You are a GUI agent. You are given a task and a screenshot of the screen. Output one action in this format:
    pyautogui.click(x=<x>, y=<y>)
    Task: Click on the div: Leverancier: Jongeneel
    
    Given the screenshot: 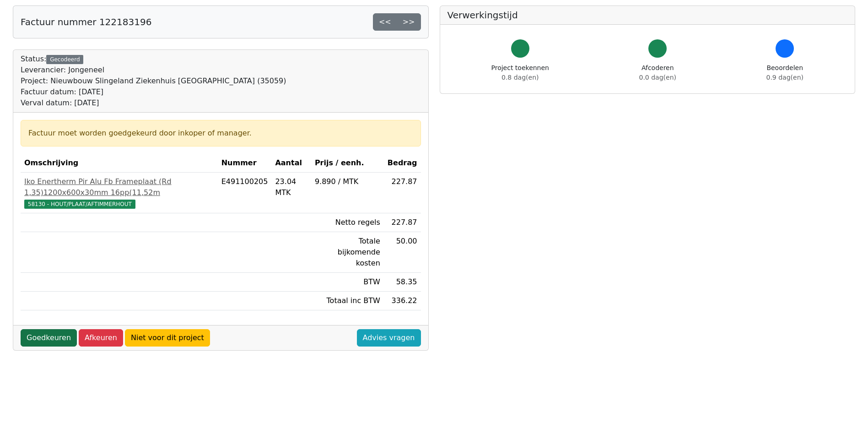 What is the action you would take?
    pyautogui.click(x=154, y=70)
    